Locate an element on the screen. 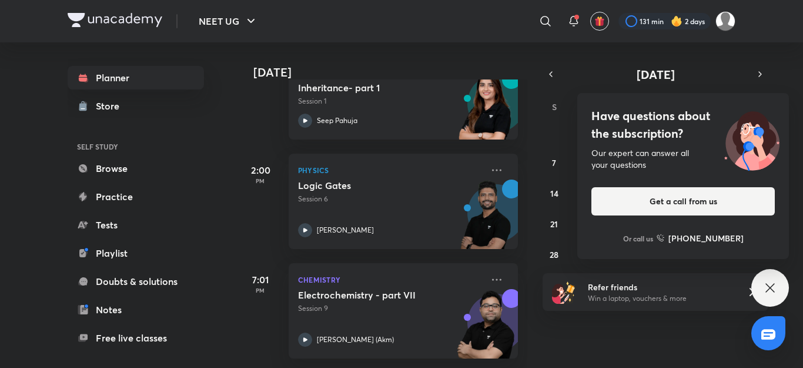 The height and width of the screenshot is (368, 803). h5: Logic Gates is located at coordinates (371, 185).